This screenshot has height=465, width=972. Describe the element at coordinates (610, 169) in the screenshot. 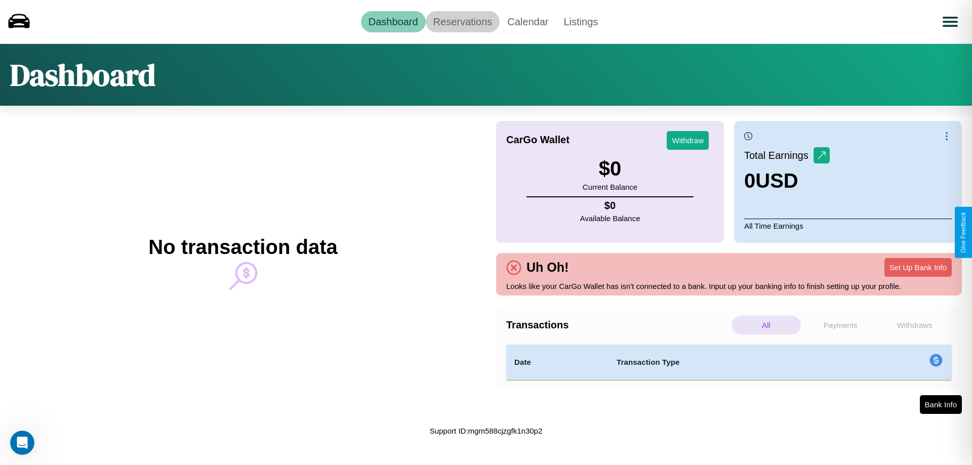

I see `h3: $ 0` at that location.